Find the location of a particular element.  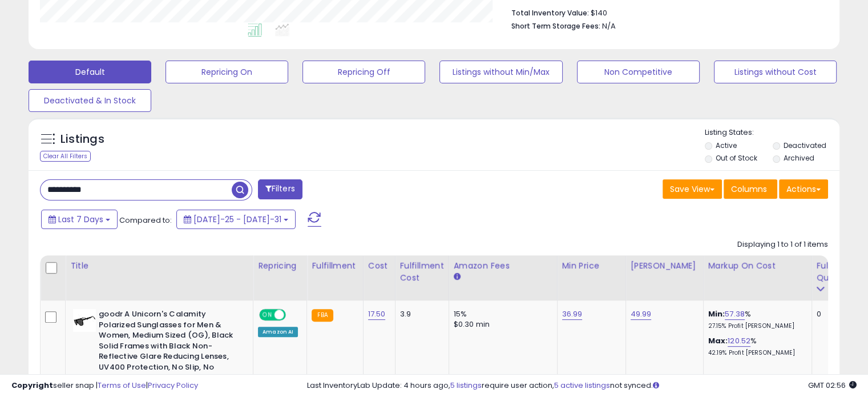

div: Title is located at coordinates (159, 265).